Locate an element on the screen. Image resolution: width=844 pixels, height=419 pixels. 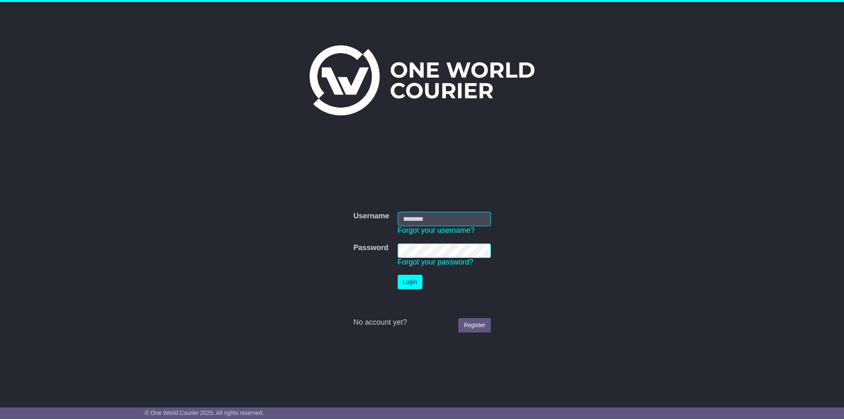
span: © One World Courier 2025. All rights reserved. is located at coordinates (204, 413).